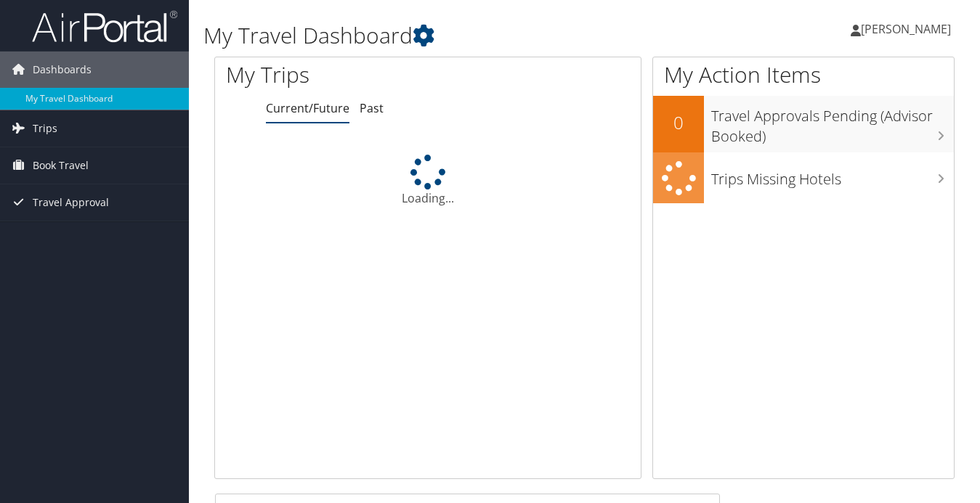 The width and height of the screenshot is (980, 503). I want to click on span: Trips, so click(45, 128).